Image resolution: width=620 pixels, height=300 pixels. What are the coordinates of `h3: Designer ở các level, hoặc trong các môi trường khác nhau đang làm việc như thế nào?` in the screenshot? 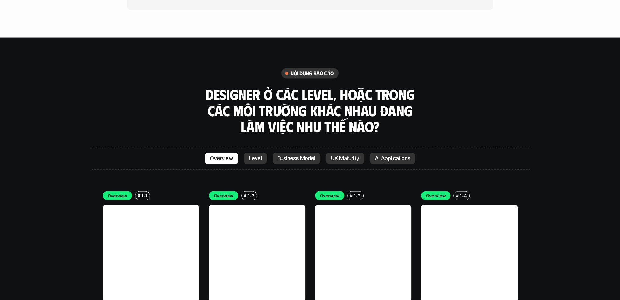 It's located at (310, 110).